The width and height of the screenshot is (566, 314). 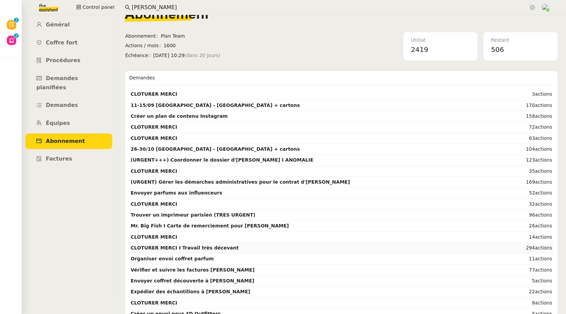 I want to click on td: 169, so click(x=529, y=182).